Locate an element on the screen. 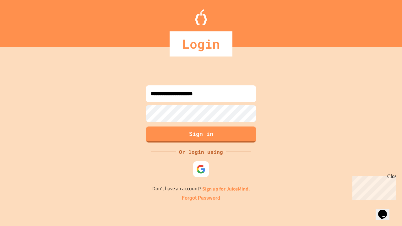  img: Logo.svg is located at coordinates (201, 17).